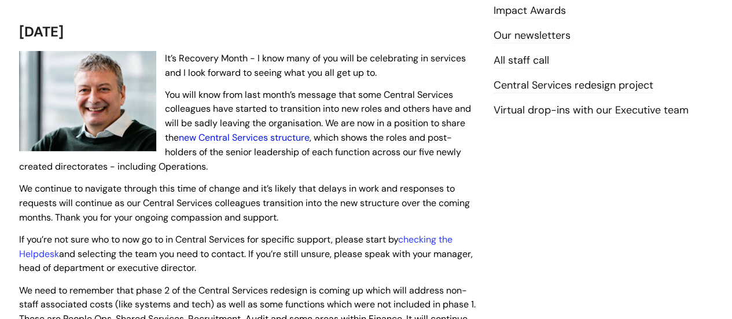  I want to click on img: WithYou Chief Executive Simon Phillips pictured looking at the camera and smiling, so click(87, 101).